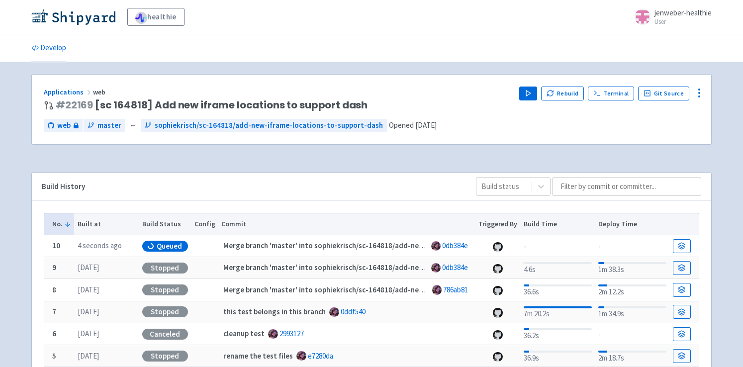 The height and width of the screenshot is (367, 743). What do you see at coordinates (557, 224) in the screenshot?
I see `th: Build Time` at bounding box center [557, 224].